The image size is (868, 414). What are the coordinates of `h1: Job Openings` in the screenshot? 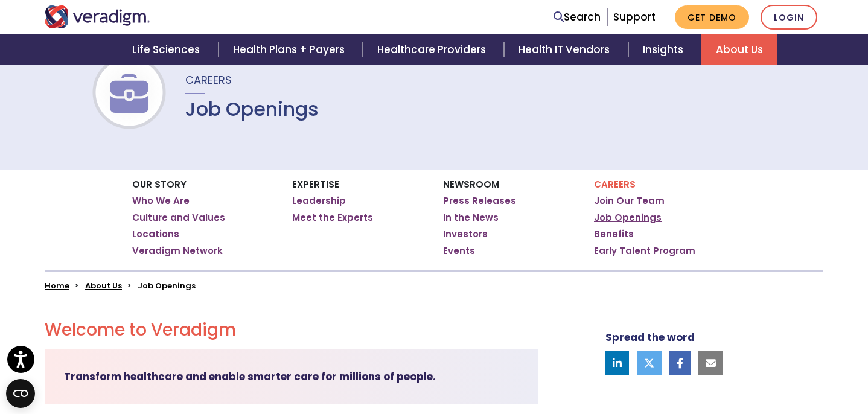 It's located at (251, 109).